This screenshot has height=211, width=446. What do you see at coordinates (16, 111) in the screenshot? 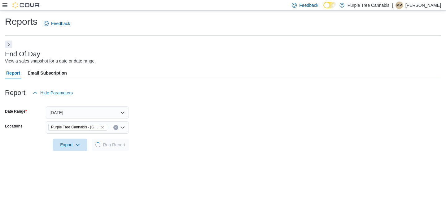
I see `label: Date Range` at bounding box center [16, 111].